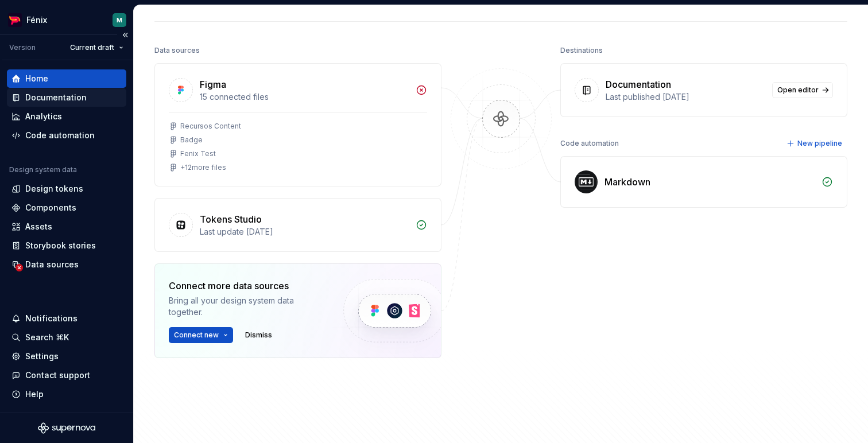  I want to click on div: Home, so click(37, 78).